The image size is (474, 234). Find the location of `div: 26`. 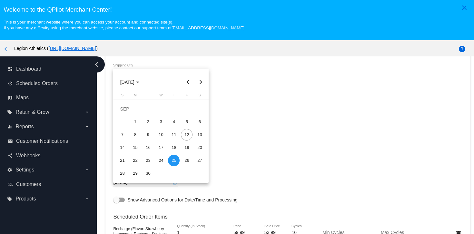

div: 26 is located at coordinates (187, 161).